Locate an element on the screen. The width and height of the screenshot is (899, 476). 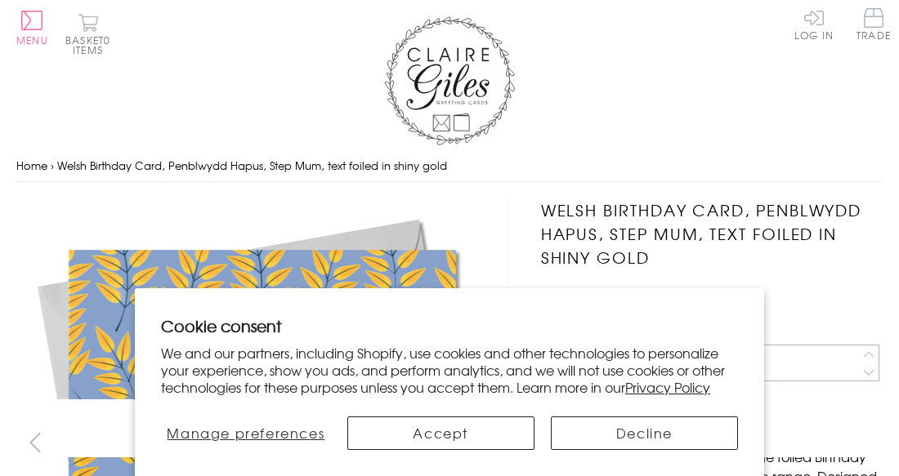
h2: Cookie consent is located at coordinates (449, 326).